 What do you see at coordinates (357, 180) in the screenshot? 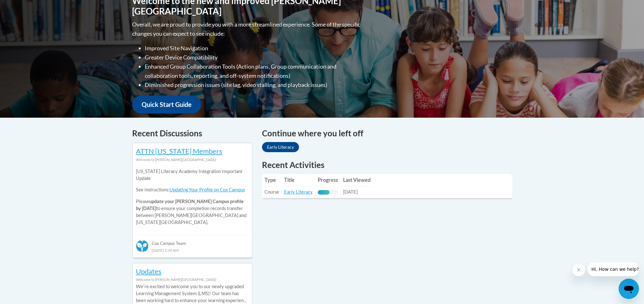
I see `th: Last Viewed` at bounding box center [357, 180].